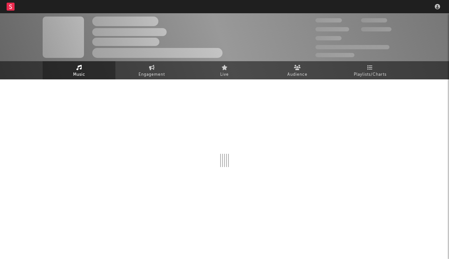 The width and height of the screenshot is (449, 259). What do you see at coordinates (79, 75) in the screenshot?
I see `span: Music` at bounding box center [79, 75].